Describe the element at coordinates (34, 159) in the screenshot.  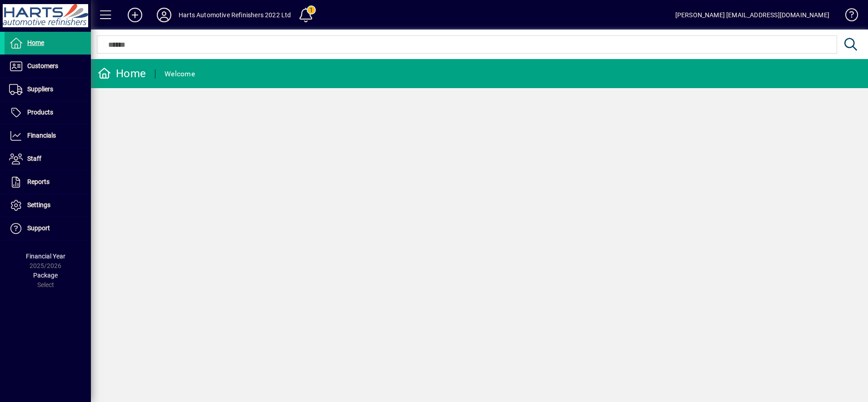
I see `span: Staff` at that location.